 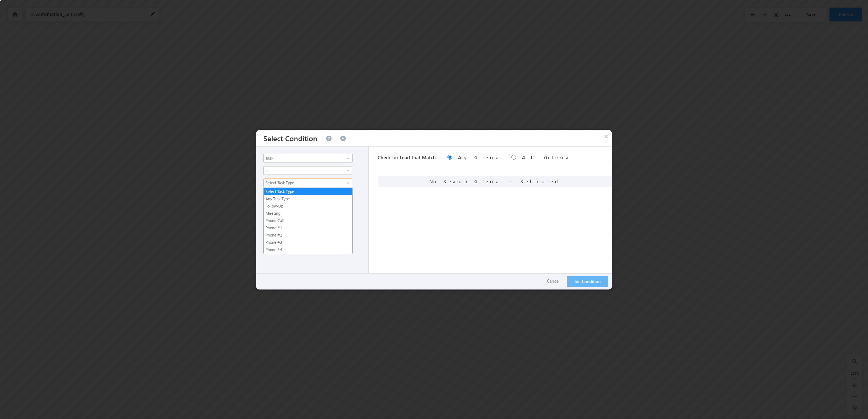 What do you see at coordinates (347, 158) in the screenshot?
I see `a: Show All Items` at bounding box center [347, 158].